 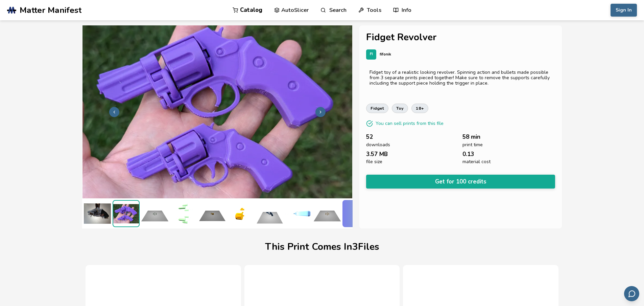 I want to click on span: Matter Manifest, so click(x=51, y=10).